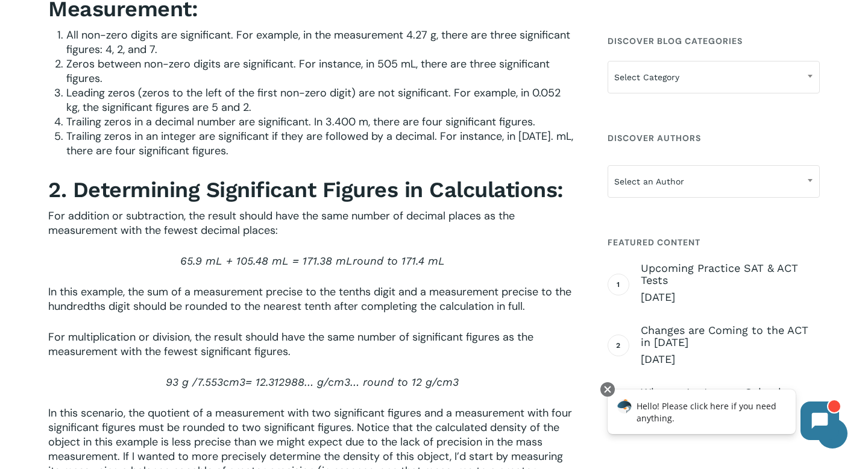 The image size is (868, 469). What do you see at coordinates (305, 190) in the screenshot?
I see `strong: 2. Determining Significant Figures in Calculations:` at bounding box center [305, 190].